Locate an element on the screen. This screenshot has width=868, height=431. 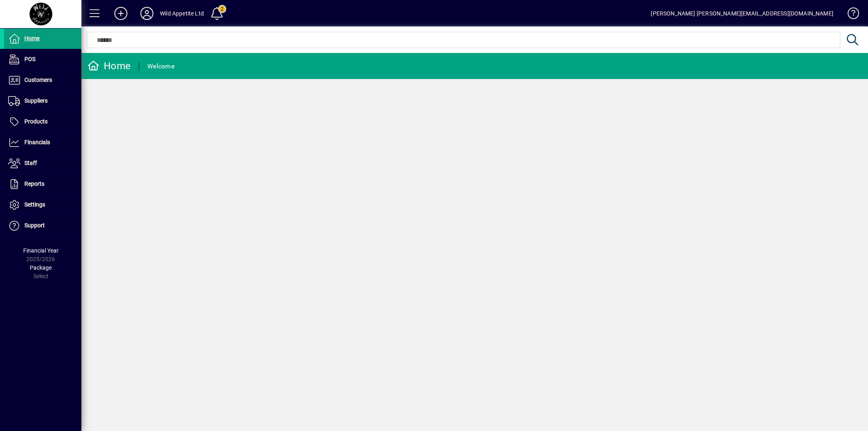
span: Settings is located at coordinates (35, 205).